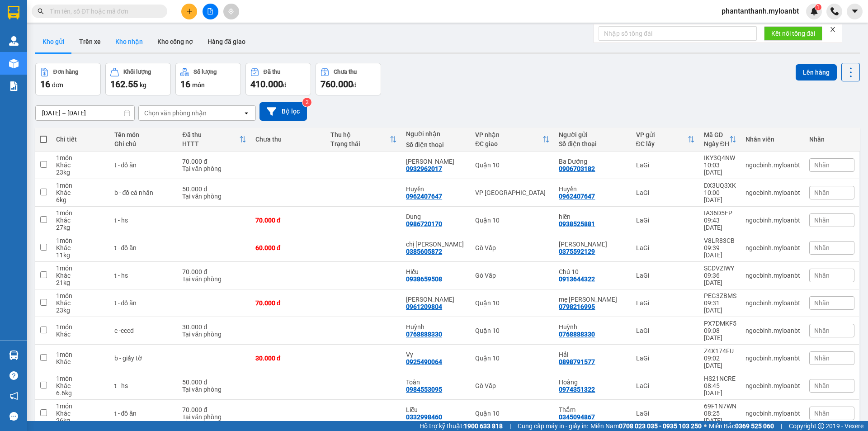 The width and height of the screenshot is (868, 431). What do you see at coordinates (662, 135) in the screenshot?
I see `div: VP gửi` at bounding box center [662, 135].